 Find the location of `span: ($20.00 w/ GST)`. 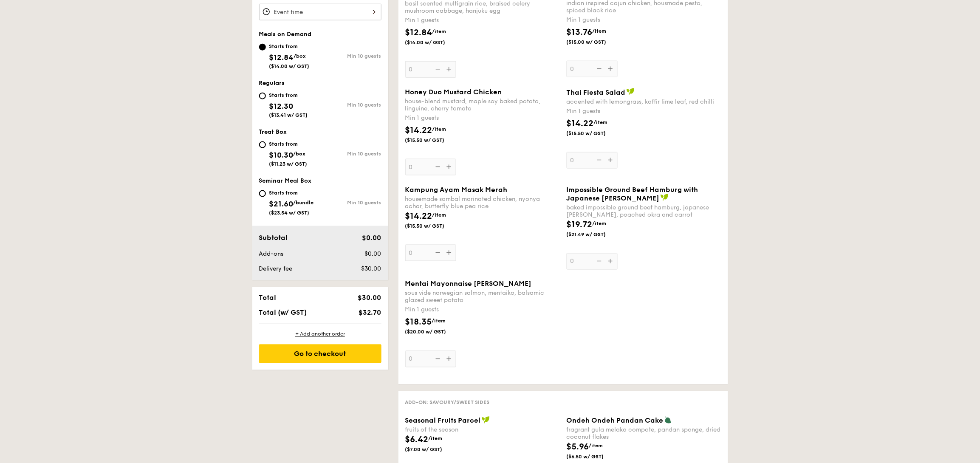

span: ($20.00 w/ GST) is located at coordinates (434, 332).